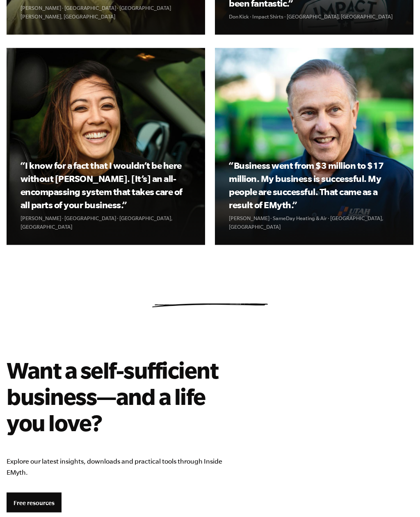  Describe the element at coordinates (314, 146) in the screenshot. I see `a: Play Video “Business went from $3 million to $17 million. My business is successful. My people ar...` at that location.